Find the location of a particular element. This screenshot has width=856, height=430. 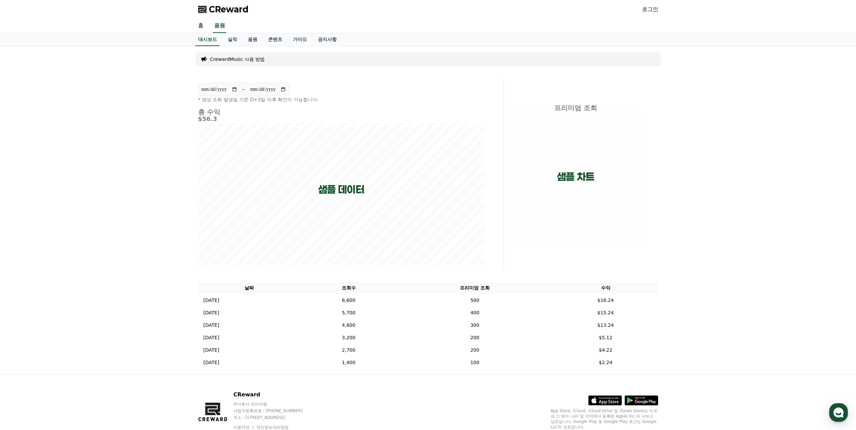

p: CrewardMusic 사용 방법 is located at coordinates (237, 59).